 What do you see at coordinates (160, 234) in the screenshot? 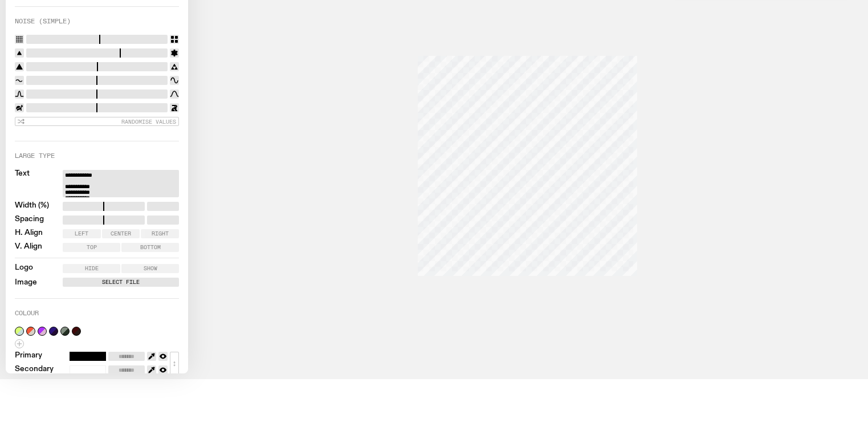
I see `span: Right` at bounding box center [160, 234].